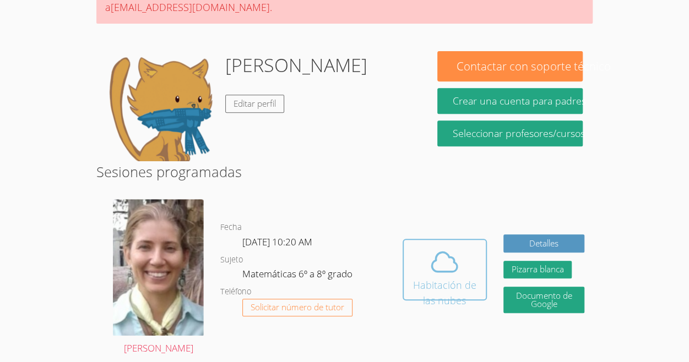 Image resolution: width=689 pixels, height=362 pixels. Describe the element at coordinates (537, 270) in the screenshot. I see `button: Pizarra blanca` at that location.